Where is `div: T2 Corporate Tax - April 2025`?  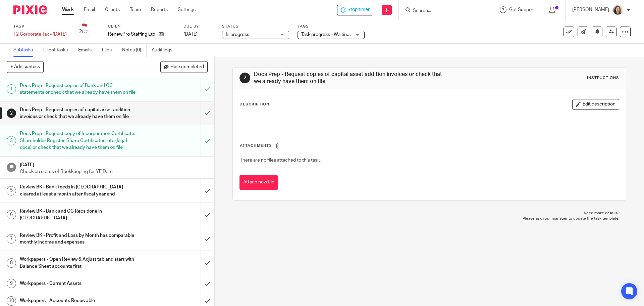
div: T2 Corporate Tax - April 2025 is located at coordinates (40, 34).